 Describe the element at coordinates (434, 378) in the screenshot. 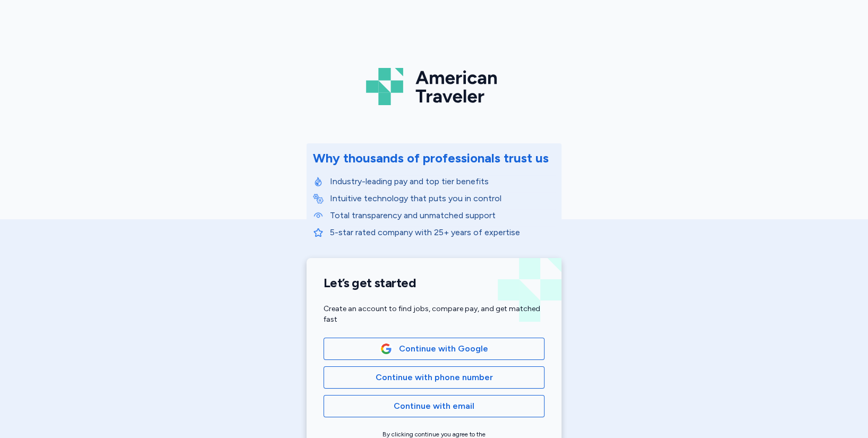

I see `span: Continue with phone number` at that location.